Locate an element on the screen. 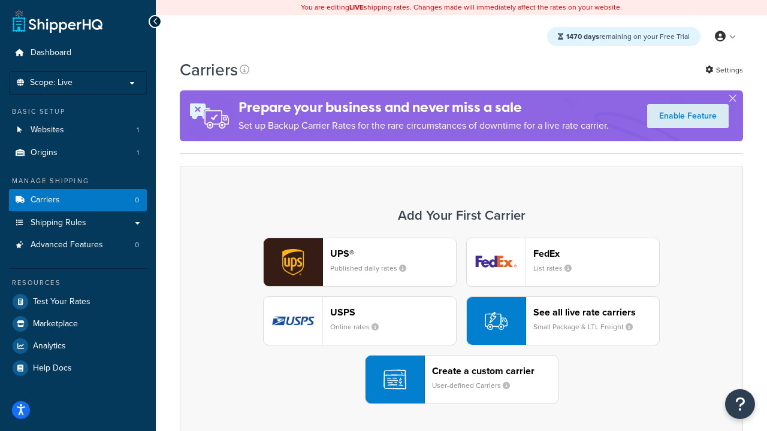 This screenshot has width=767, height=431. img: ad-rules-rateshop-fe6ec290ccb7230408bd80ed9643f0289d75e0ffd9eb532fc0e269fcd187b520.png is located at coordinates (209, 116).